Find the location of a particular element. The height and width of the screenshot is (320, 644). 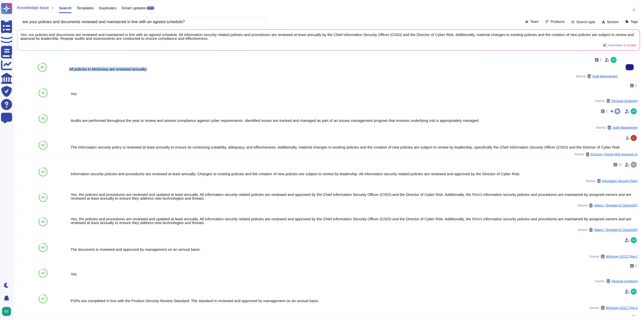

input: Search a question or template... is located at coordinates (140, 22).